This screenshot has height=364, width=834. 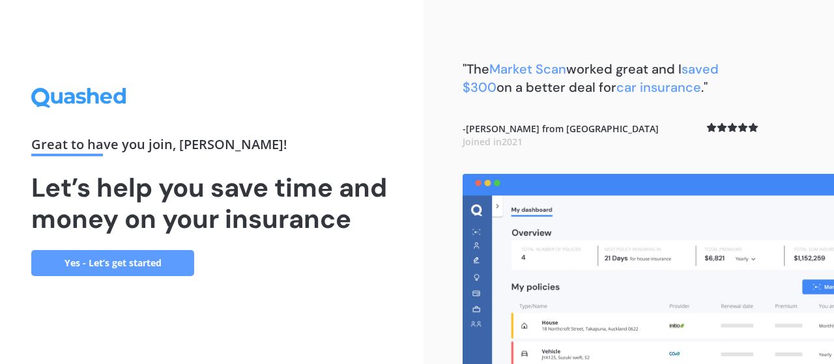 I want to click on span: Joined in 2021, so click(x=493, y=141).